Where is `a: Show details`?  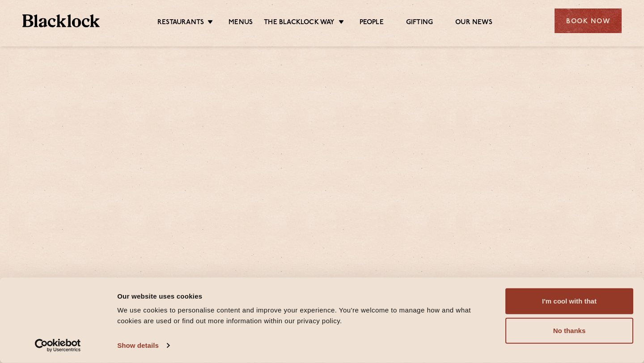 a: Show details is located at coordinates (143, 346).